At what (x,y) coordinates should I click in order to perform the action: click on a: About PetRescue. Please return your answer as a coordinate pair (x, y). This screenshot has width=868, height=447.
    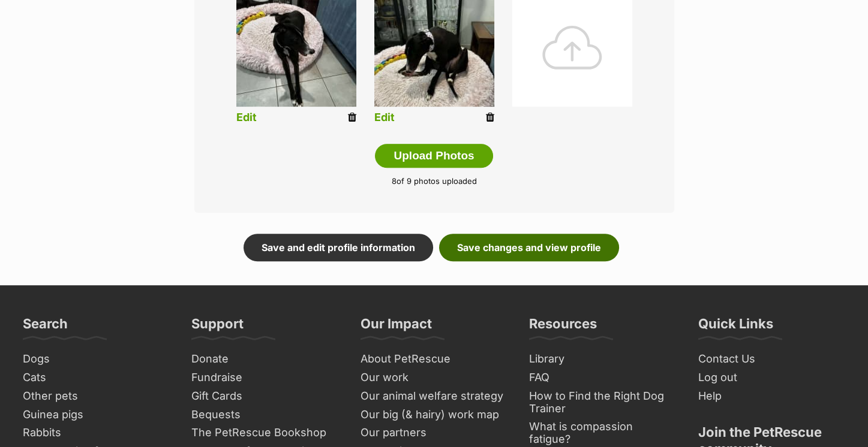
    Looking at the image, I should click on (434, 359).